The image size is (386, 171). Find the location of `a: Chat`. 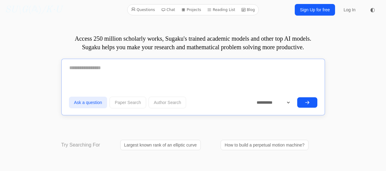

a: Chat is located at coordinates (168, 10).